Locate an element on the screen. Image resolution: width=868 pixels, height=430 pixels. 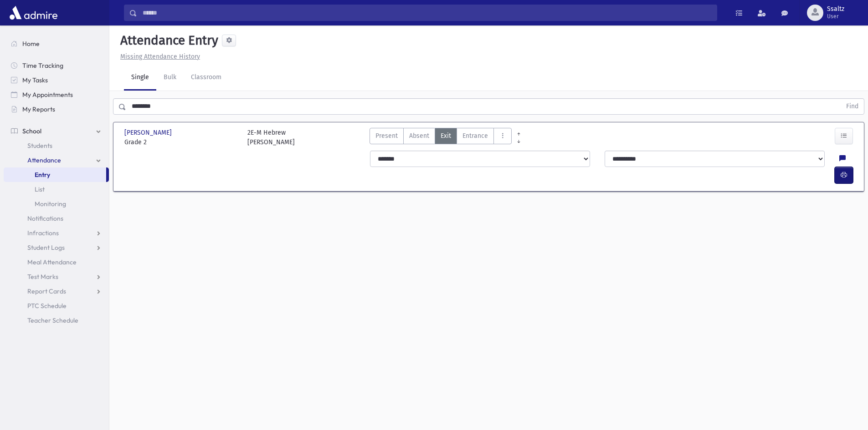
a: My Appointments is located at coordinates (57, 95).